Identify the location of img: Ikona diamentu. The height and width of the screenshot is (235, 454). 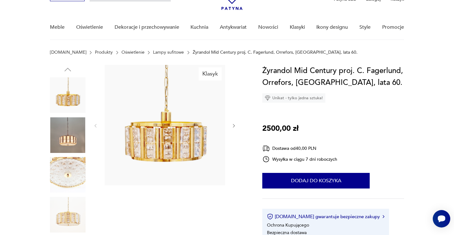
(268, 98).